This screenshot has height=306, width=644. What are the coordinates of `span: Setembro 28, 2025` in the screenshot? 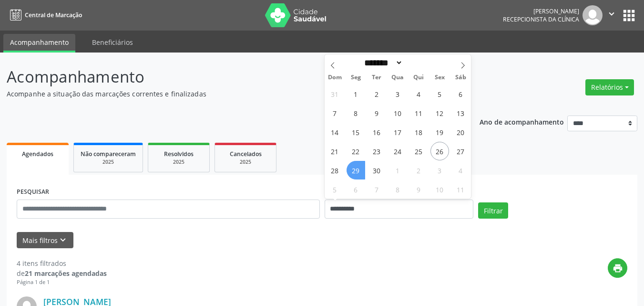 It's located at (335, 170).